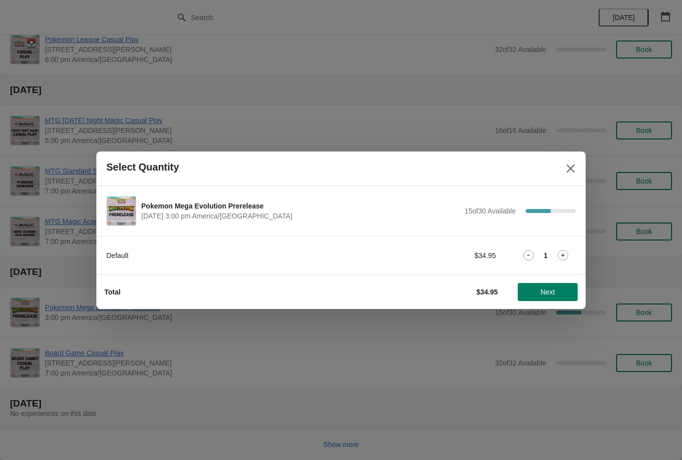  I want to click on strong: Total, so click(112, 292).